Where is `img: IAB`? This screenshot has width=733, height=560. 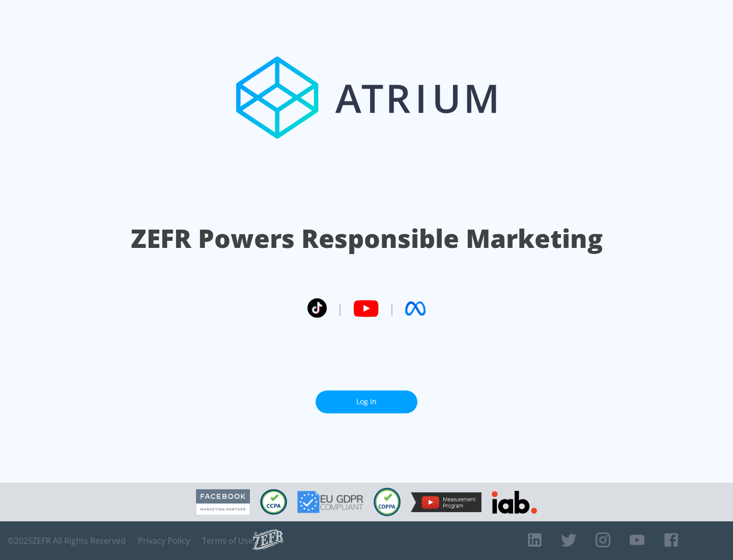
img: IAB is located at coordinates (514, 502).